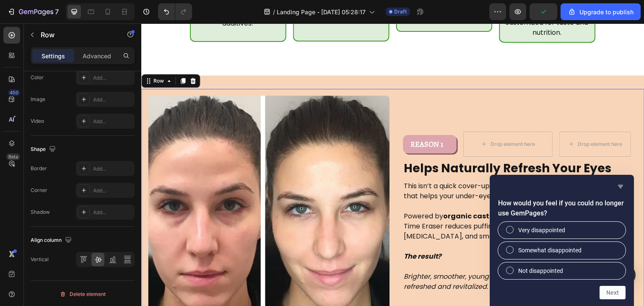 The height and width of the screenshot is (306, 644). What do you see at coordinates (400, 12) in the screenshot?
I see `span: Draft` at bounding box center [400, 12].